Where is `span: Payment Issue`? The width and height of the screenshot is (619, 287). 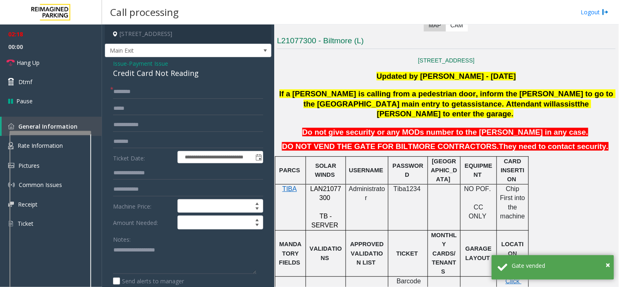 span: Payment Issue is located at coordinates (149, 63).